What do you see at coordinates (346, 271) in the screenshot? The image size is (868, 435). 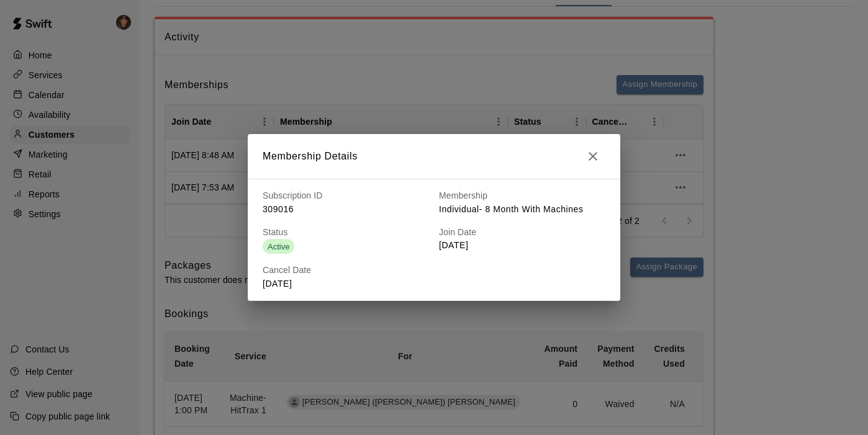 I see `h6: Cancel Date` at bounding box center [346, 271].